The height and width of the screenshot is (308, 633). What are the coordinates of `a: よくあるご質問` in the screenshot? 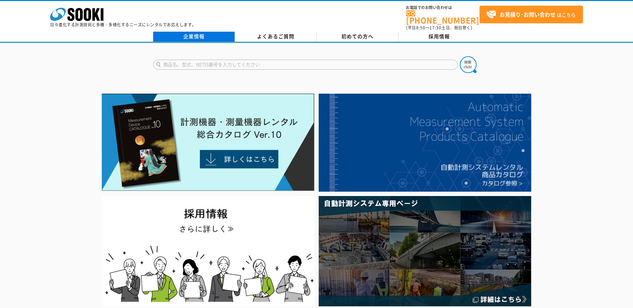 It's located at (276, 37).